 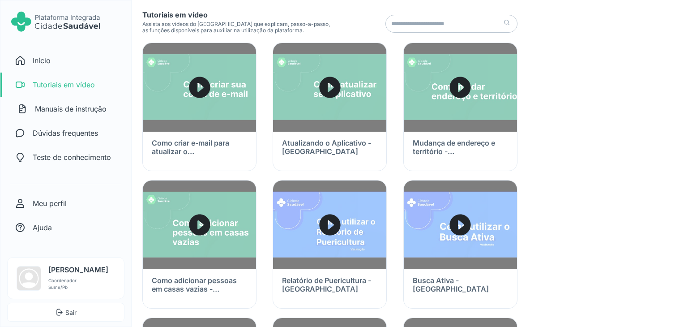 I want to click on img: Como criar e-mail para atualizar o Cidade Saudável, so click(x=199, y=87).